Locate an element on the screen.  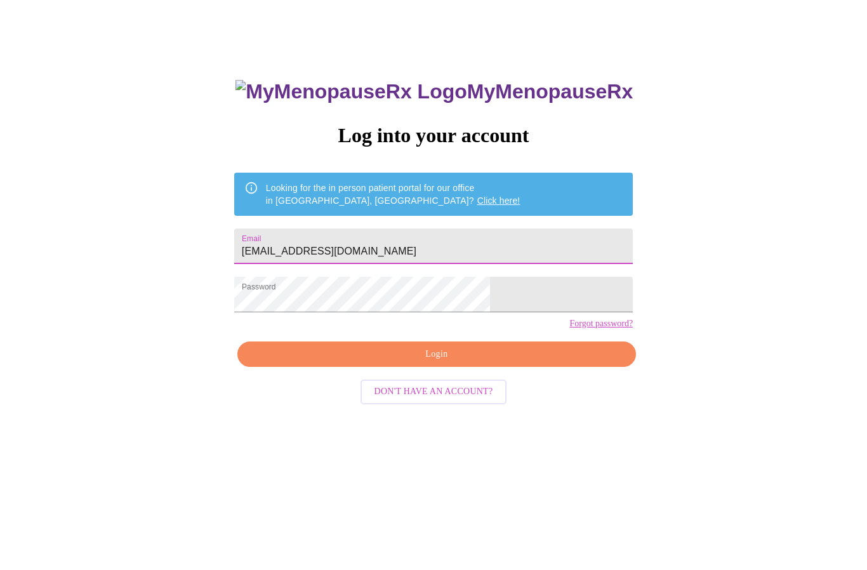
button: Login is located at coordinates (437, 355).